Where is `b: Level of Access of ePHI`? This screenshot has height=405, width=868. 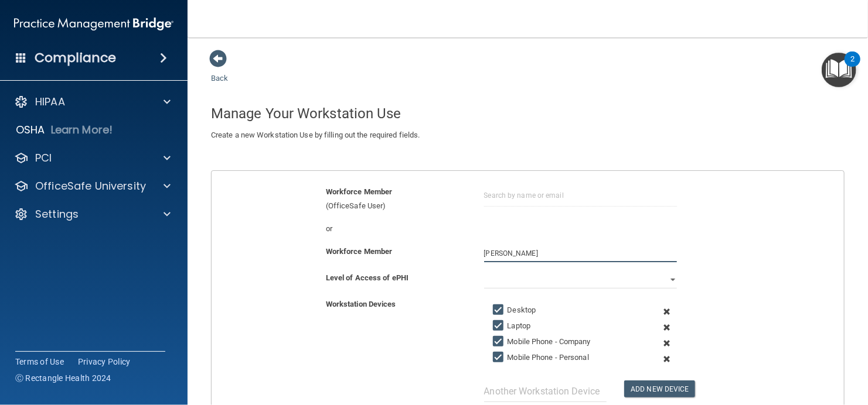 b: Level of Access of ePHI is located at coordinates (367, 278).